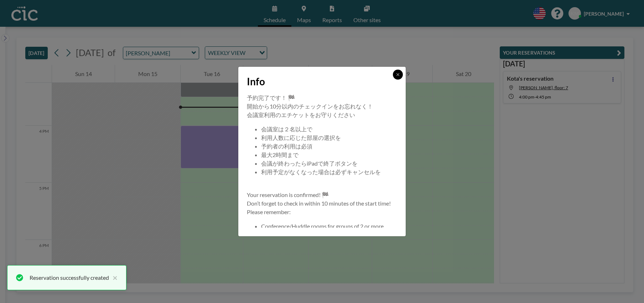 The image size is (644, 303). What do you see at coordinates (301, 138) in the screenshot?
I see `span: 利用人数に応じた部屋の選択を` at bounding box center [301, 138].